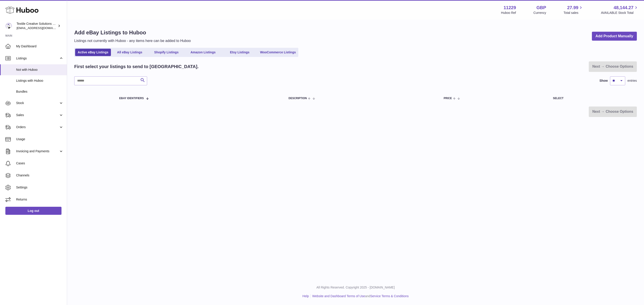 Image resolution: width=644 pixels, height=305 pixels. Describe the element at coordinates (40, 175) in the screenshot. I see `span: Channels` at that location.